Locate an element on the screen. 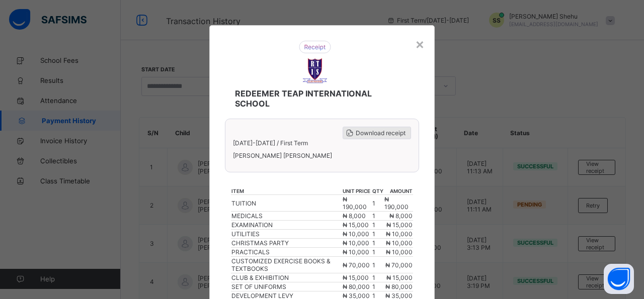 The image size is (644, 299). span: TOTAL EXPECTED is located at coordinates (43, 261).